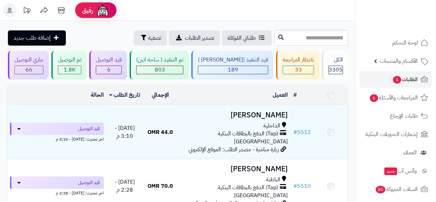 The image size is (436, 202). What do you see at coordinates (405, 79) in the screenshot?
I see `span: الطلبات` at bounding box center [405, 79].